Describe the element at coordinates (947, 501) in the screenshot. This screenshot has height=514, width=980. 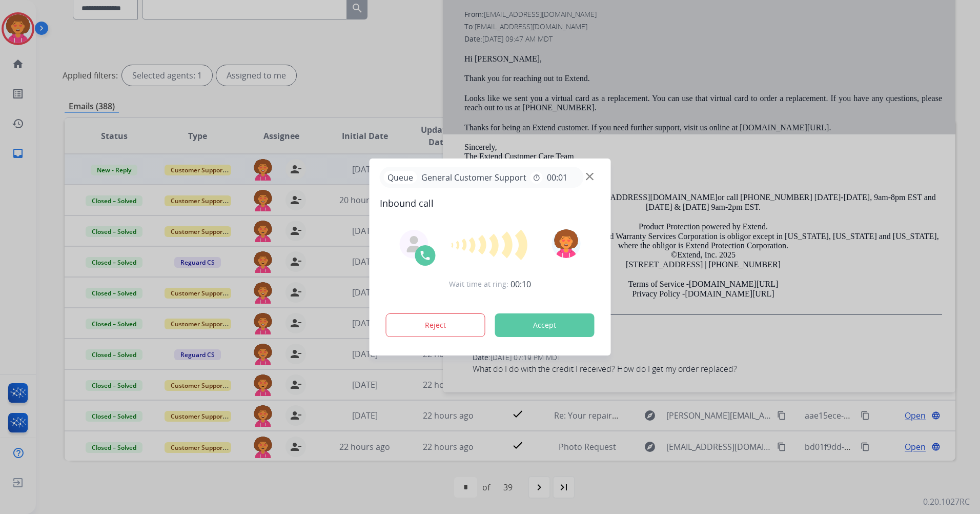
I see `p: 0.20.1027RC` at that location.